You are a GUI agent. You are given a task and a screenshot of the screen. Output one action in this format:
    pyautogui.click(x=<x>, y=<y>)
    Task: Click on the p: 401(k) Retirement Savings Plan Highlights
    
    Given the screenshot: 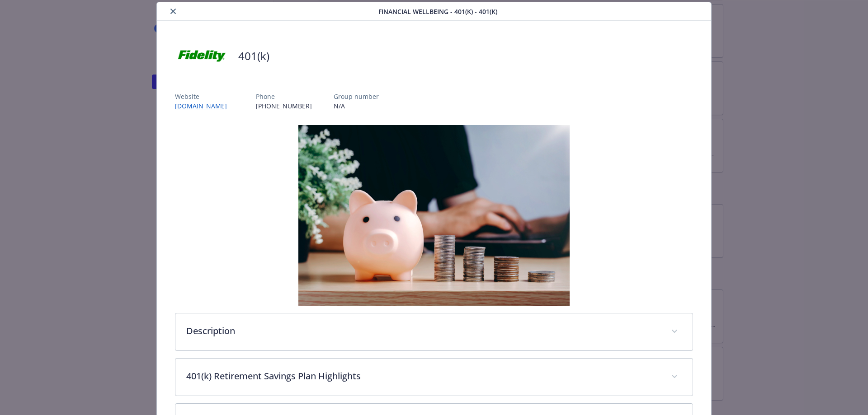 What is the action you would take?
    pyautogui.click(x=423, y=376)
    